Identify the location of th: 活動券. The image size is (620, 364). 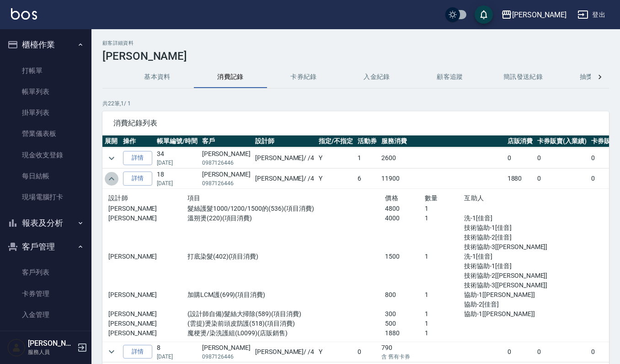
(367, 141).